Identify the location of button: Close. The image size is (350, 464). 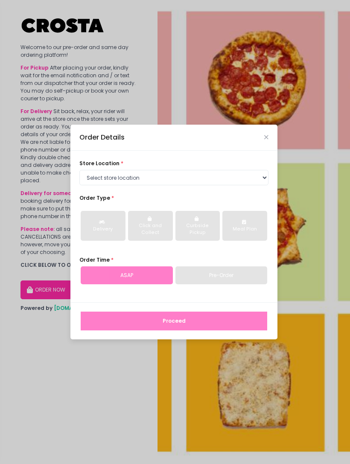
(266, 137).